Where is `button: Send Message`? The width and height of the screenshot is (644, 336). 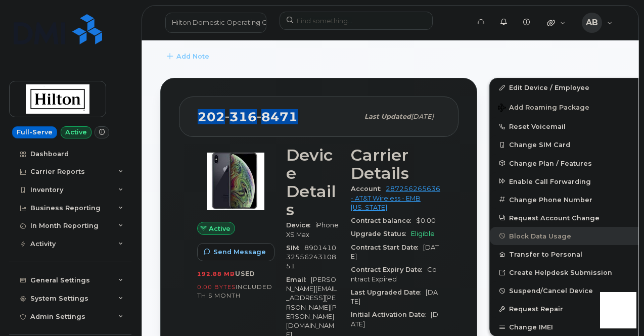 button: Send Message is located at coordinates (235, 252).